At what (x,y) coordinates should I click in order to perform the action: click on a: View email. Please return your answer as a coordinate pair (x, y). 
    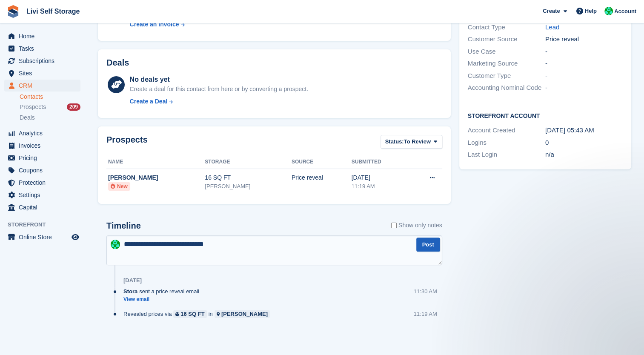
    Looking at the image, I should click on (164, 299).